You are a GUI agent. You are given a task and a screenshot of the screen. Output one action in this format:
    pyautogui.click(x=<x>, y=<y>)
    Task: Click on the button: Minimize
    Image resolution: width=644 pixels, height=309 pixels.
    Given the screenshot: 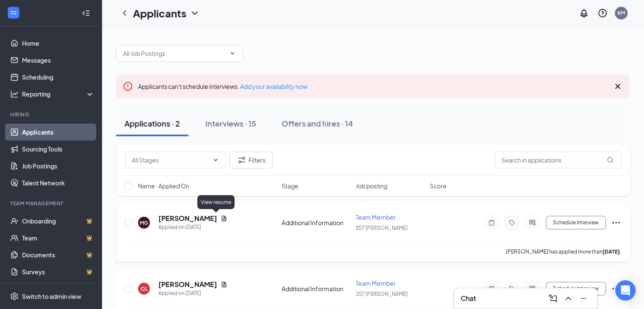 What is the action you would take?
    pyautogui.click(x=584, y=299)
    